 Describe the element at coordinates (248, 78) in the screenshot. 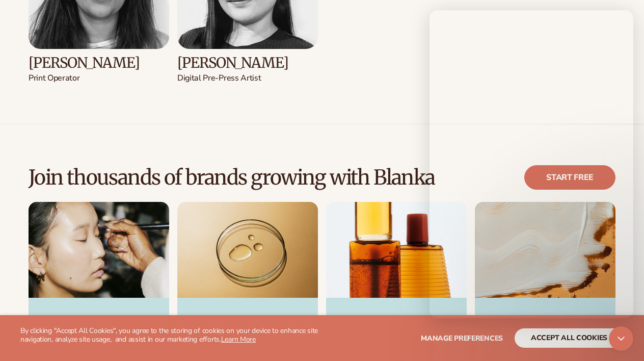

I see `p: Digital Pre-Press Artist` at that location.